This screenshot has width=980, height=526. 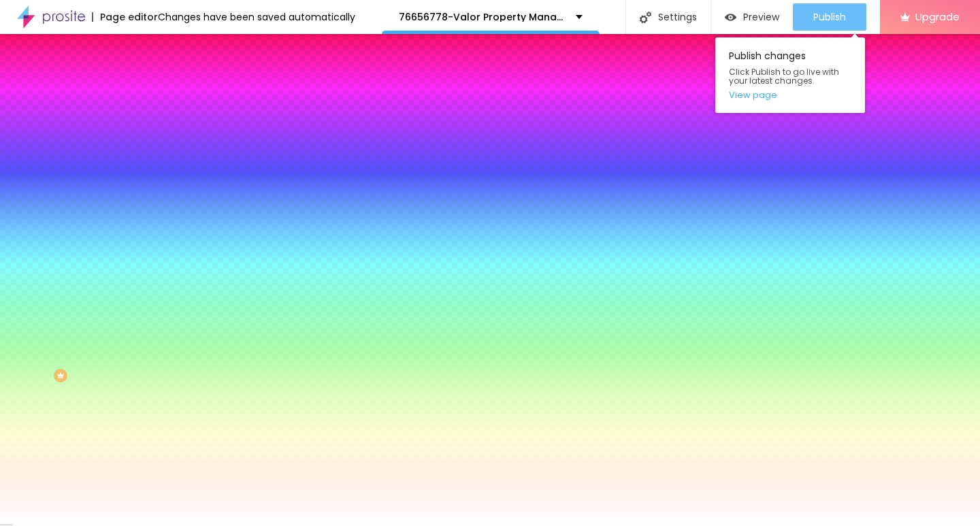 What do you see at coordinates (790, 94) in the screenshot?
I see `a: View page` at bounding box center [790, 94].